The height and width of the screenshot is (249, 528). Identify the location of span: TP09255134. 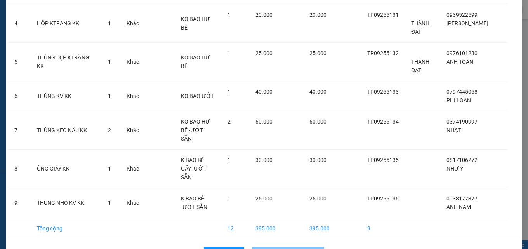
(382, 121).